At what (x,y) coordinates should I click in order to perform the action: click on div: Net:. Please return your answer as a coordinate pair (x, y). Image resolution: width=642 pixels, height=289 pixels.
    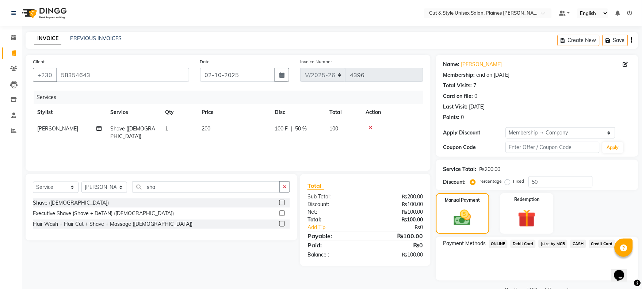
    Looking at the image, I should click on (333, 212).